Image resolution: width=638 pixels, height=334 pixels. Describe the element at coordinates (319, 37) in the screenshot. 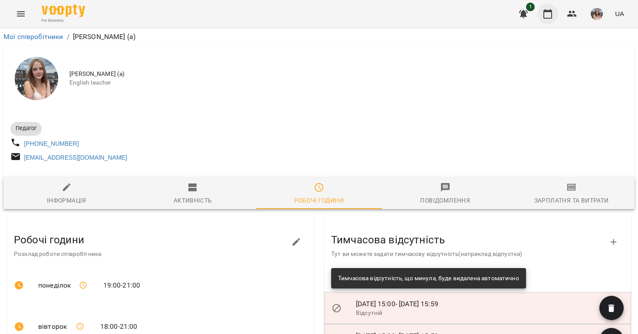

I see `nav: breadcrumb` at that location.